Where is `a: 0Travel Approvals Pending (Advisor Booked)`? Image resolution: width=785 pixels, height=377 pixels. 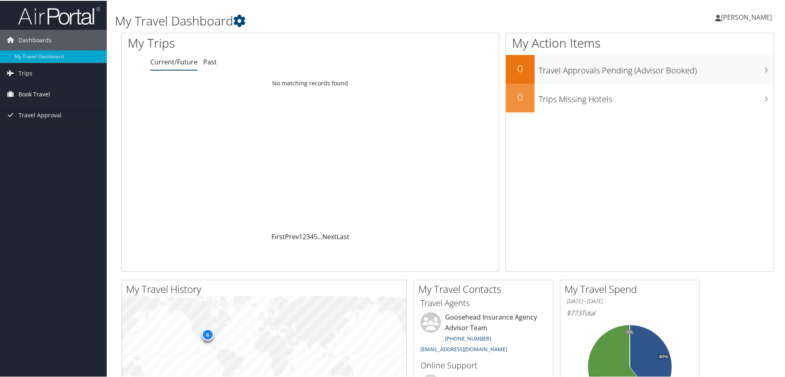 a: 0Travel Approvals Pending (Advisor Booked) is located at coordinates (640, 69).